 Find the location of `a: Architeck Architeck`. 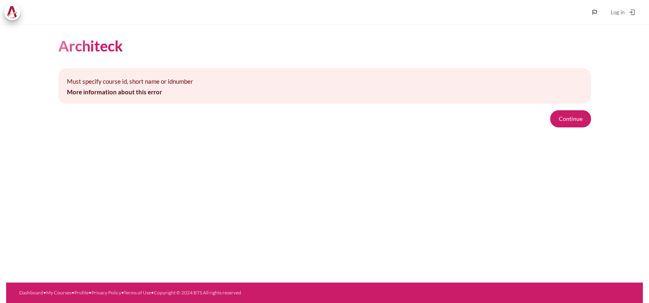

a: Architeck Architeck is located at coordinates (14, 12).